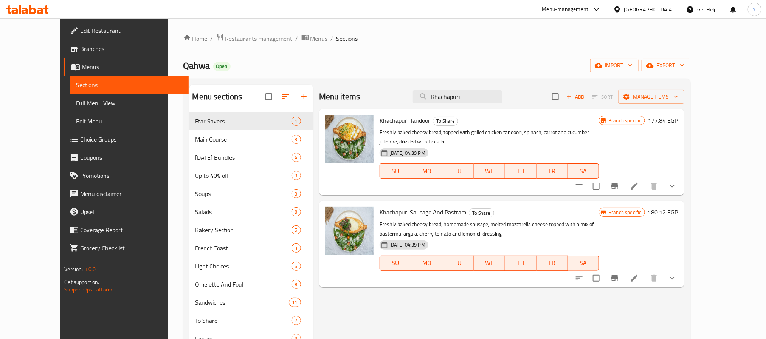  What do you see at coordinates (296, 230) in the screenshot?
I see `span: 5` at bounding box center [296, 230].